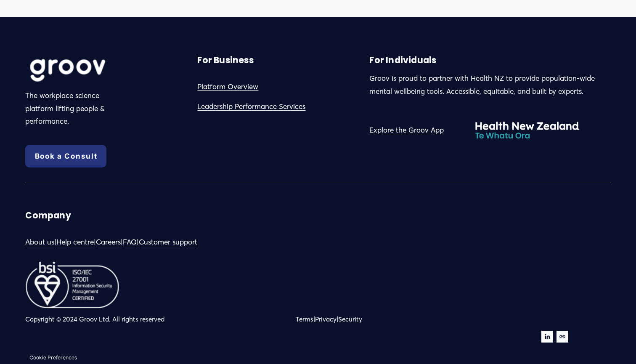  I want to click on strong: Company, so click(48, 215).